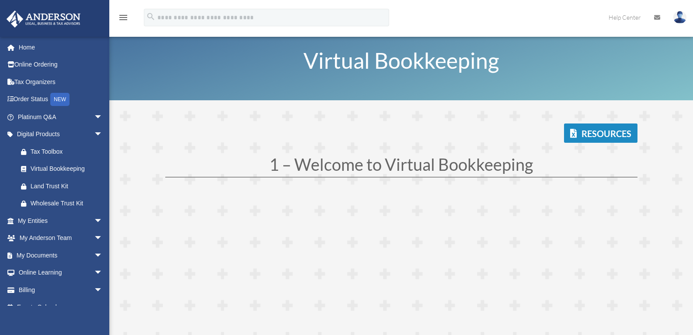  Describe the element at coordinates (60, 99) in the screenshot. I see `div: NEW` at that location.